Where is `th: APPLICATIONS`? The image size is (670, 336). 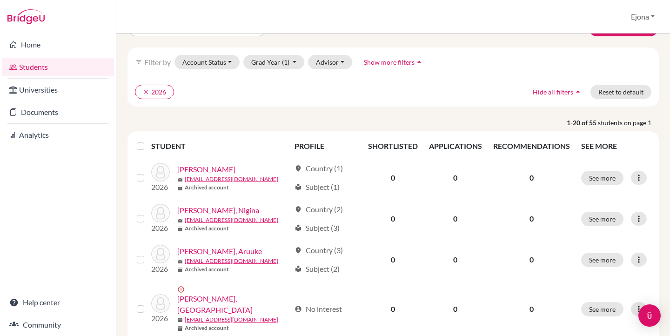 th: APPLICATIONS is located at coordinates (455, 146).